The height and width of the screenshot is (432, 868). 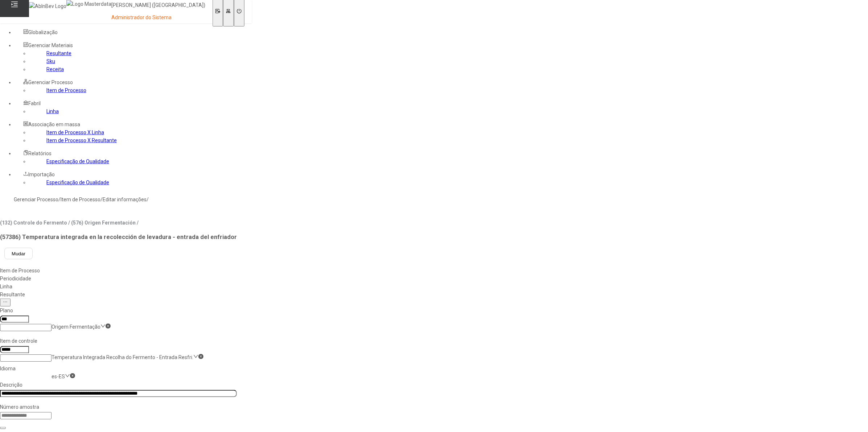 What do you see at coordinates (76, 327) in the screenshot?
I see `nz-select-item: Origem Fermentação` at bounding box center [76, 327].